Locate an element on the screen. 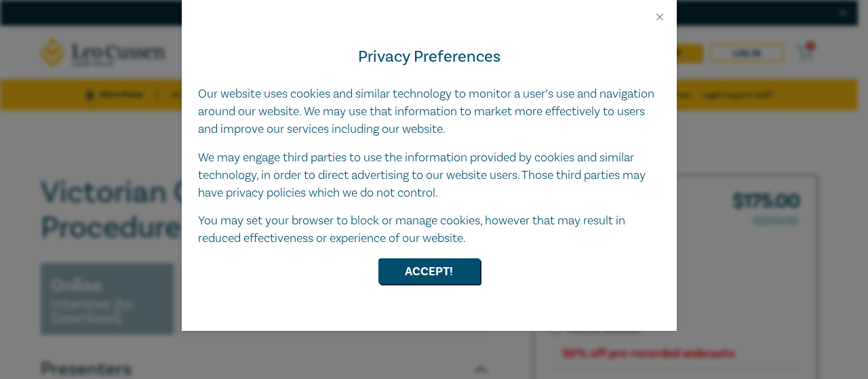  h4: Privacy Preferences is located at coordinates (429, 57).